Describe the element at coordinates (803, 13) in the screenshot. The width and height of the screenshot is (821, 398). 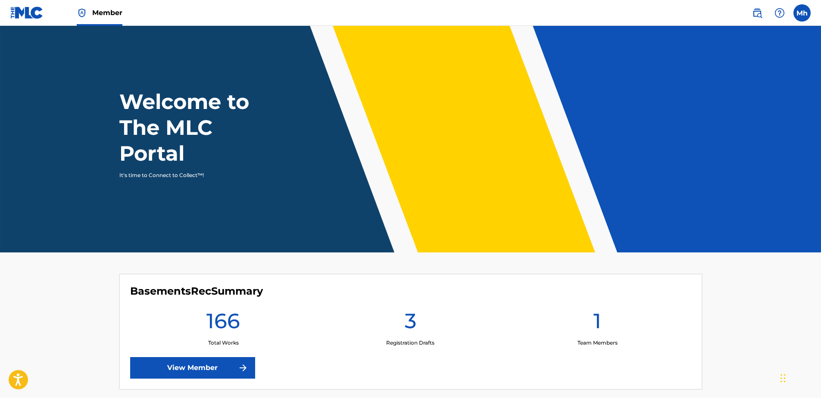
I see `div: User Menu` at that location.